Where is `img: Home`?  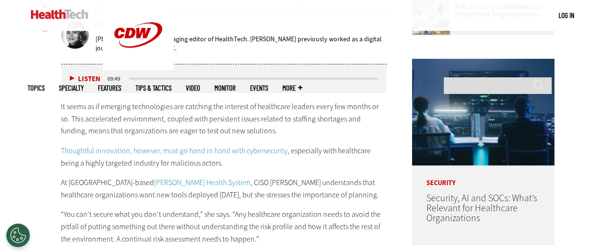 img: Home is located at coordinates (59, 14).